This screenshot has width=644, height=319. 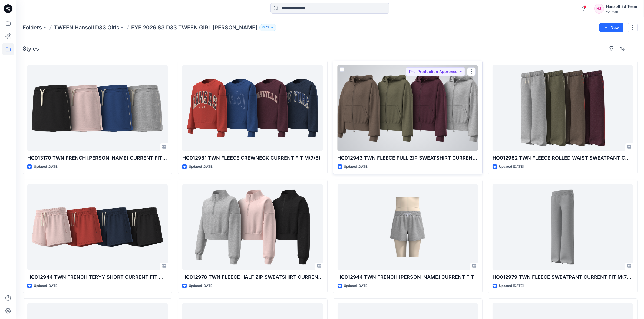 What do you see at coordinates (253, 227) in the screenshot?
I see `a: HQ012978 TWN FLEECE HALF ZIP SWEATSHIRT CURRENT FIT M(7/8)` at bounding box center [253, 227].